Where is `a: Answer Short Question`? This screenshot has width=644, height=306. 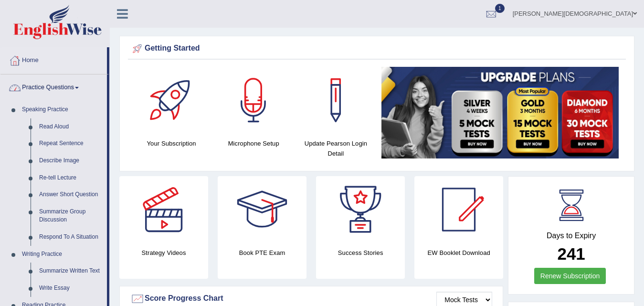 a: Answer Short Question is located at coordinates (71, 195).